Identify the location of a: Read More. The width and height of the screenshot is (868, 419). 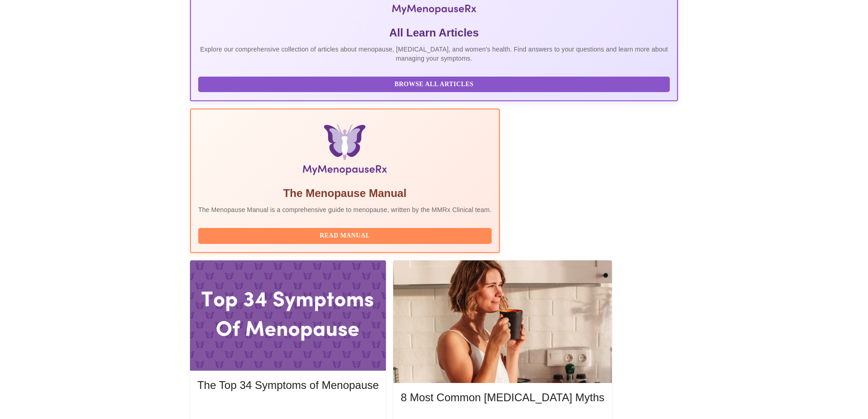
(288, 407).